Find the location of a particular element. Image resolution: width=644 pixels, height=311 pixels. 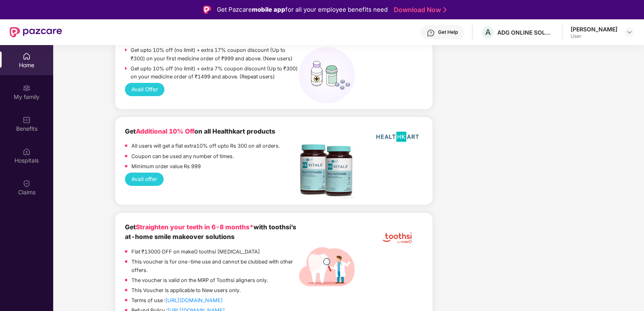

p: Minimum order value Rs 999 is located at coordinates (166, 167).